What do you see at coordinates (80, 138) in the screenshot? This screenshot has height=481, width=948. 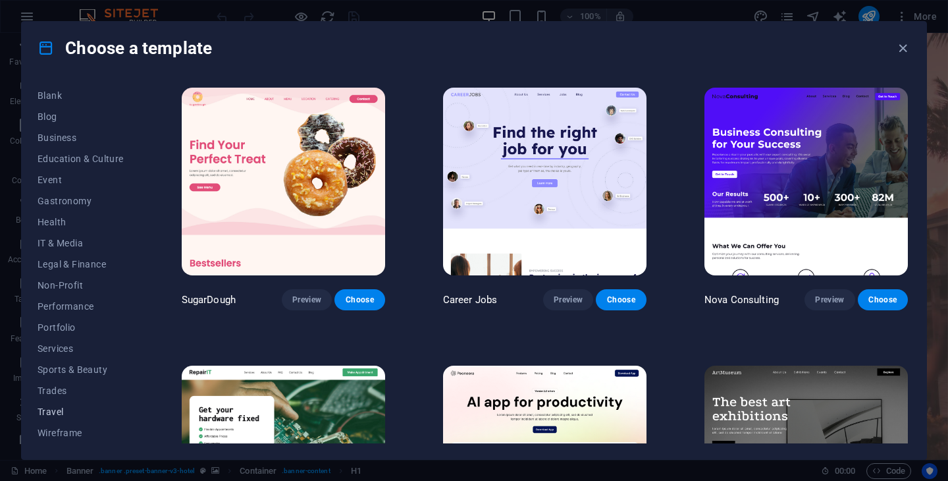 I see `button: Business` at bounding box center [80, 138].